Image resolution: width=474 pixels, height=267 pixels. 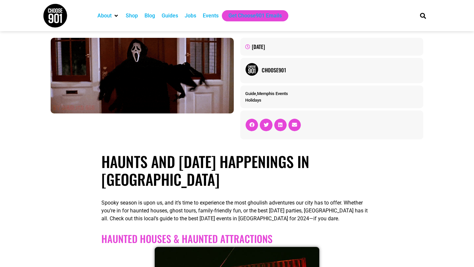 What do you see at coordinates (132, 16) in the screenshot?
I see `a: Shop` at bounding box center [132, 16].